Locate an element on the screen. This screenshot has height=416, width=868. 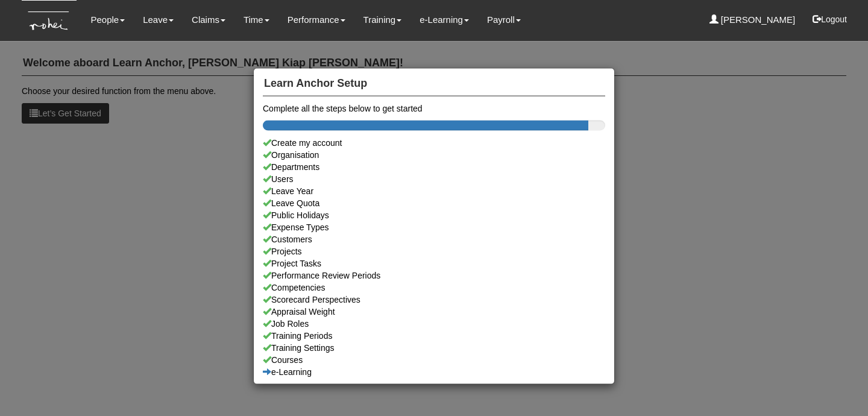
a: Training Periods is located at coordinates (434, 335).